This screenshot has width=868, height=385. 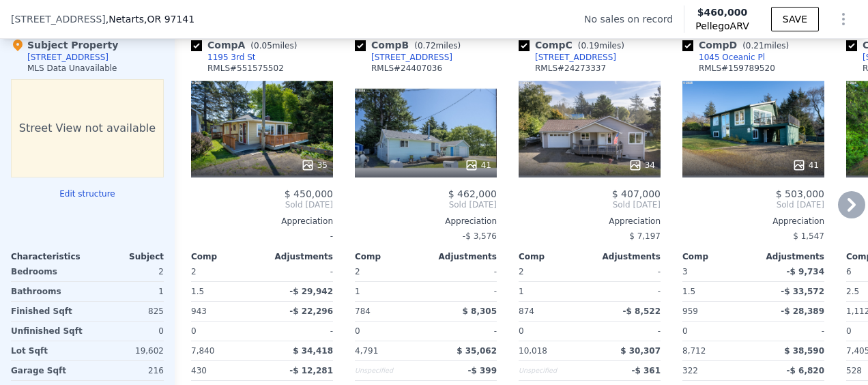 What do you see at coordinates (47, 332) in the screenshot?
I see `div: Unfinished Sqft` at bounding box center [47, 332].